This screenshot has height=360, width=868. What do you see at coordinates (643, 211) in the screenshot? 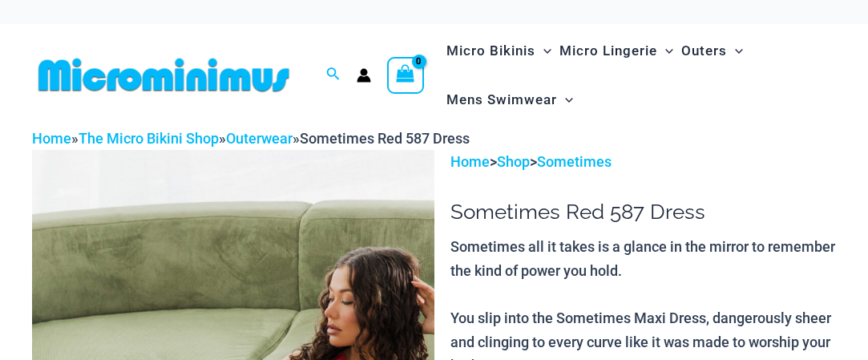
I see `h1: Sometimes Red 587 Dress` at bounding box center [643, 211].